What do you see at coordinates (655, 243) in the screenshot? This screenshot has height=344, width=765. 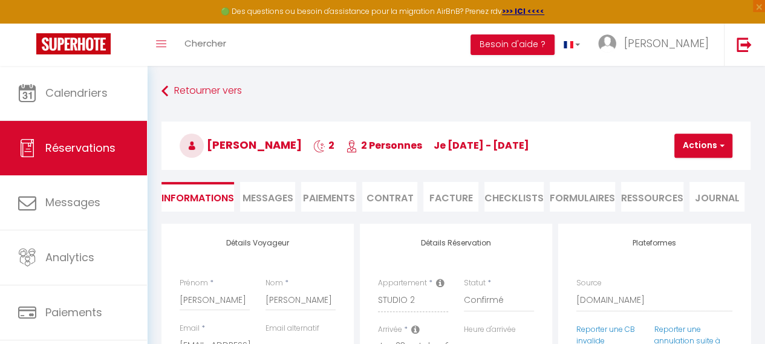 I see `h4: Plateformes` at bounding box center [655, 243].